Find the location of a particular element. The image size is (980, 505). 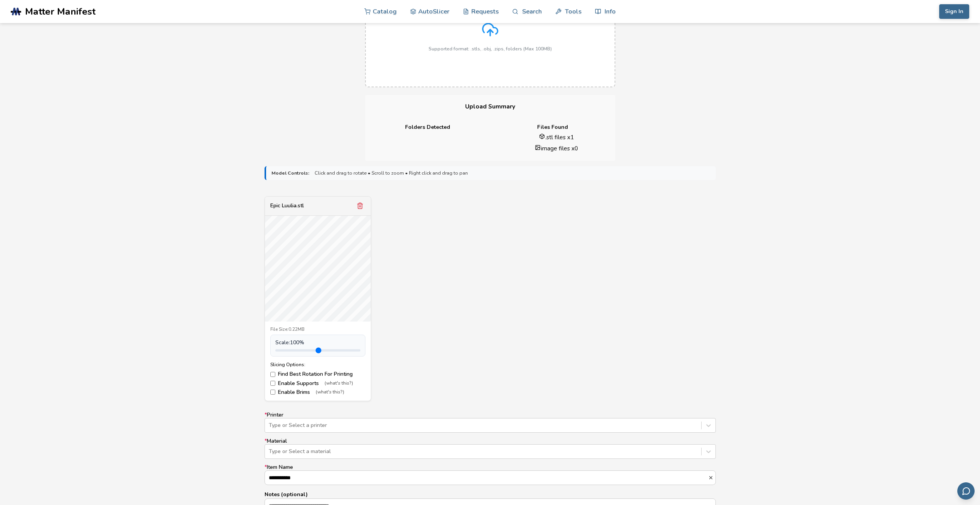

button: Remove model is located at coordinates (360, 206).